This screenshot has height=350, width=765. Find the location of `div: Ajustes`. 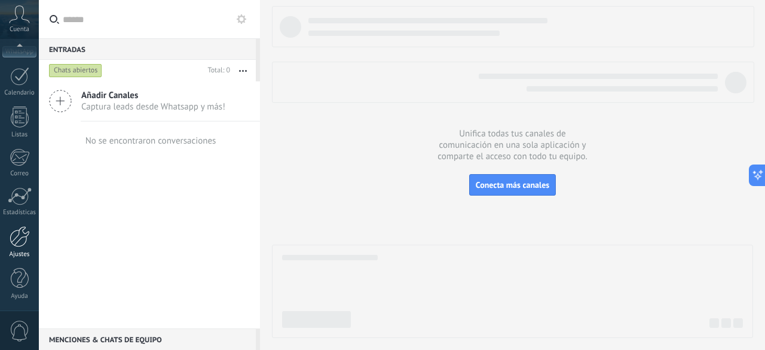

div: Ajustes is located at coordinates (20, 254).